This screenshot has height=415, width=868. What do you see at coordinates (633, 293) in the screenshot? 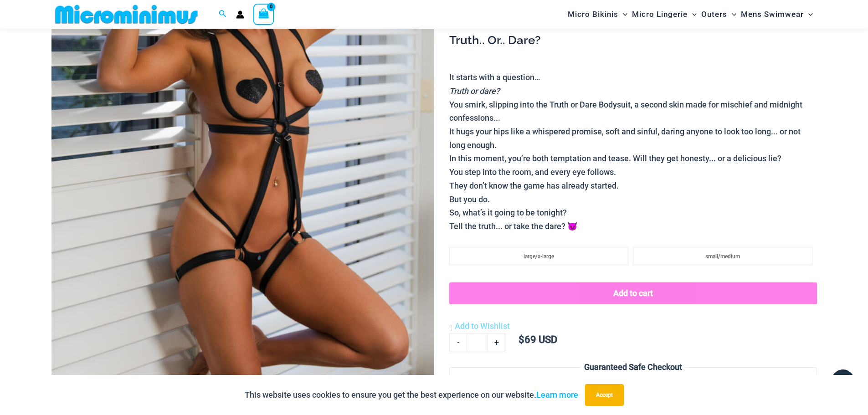
I see `button: Add to cart` at bounding box center [633, 293].